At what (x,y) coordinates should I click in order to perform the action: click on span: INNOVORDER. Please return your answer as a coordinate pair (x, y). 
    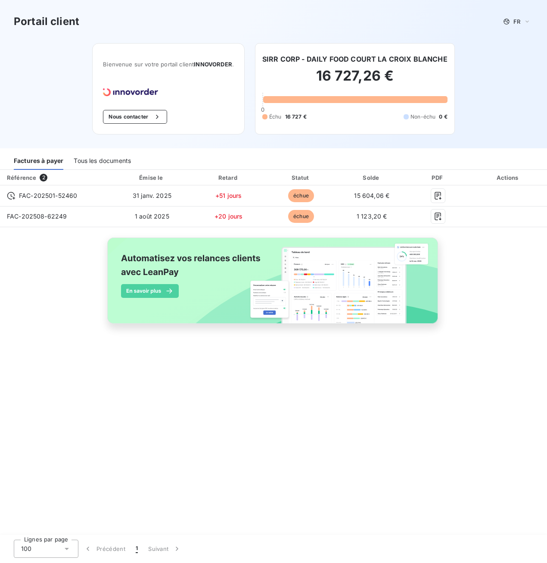
    Looking at the image, I should click on (213, 64).